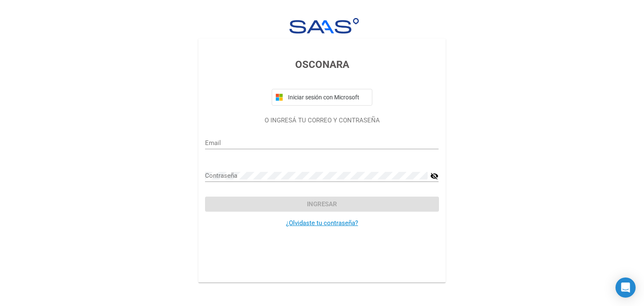 Image resolution: width=644 pixels, height=306 pixels. I want to click on span: Iniciar sesión con Microsoft, so click(327, 97).